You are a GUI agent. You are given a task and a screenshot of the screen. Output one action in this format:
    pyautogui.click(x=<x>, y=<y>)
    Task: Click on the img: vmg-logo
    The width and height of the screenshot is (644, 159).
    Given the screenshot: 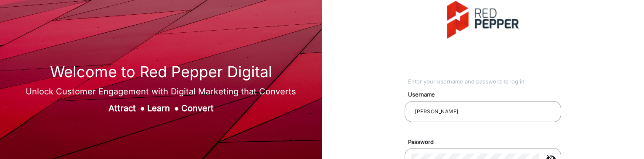 What is the action you would take?
    pyautogui.click(x=483, y=20)
    